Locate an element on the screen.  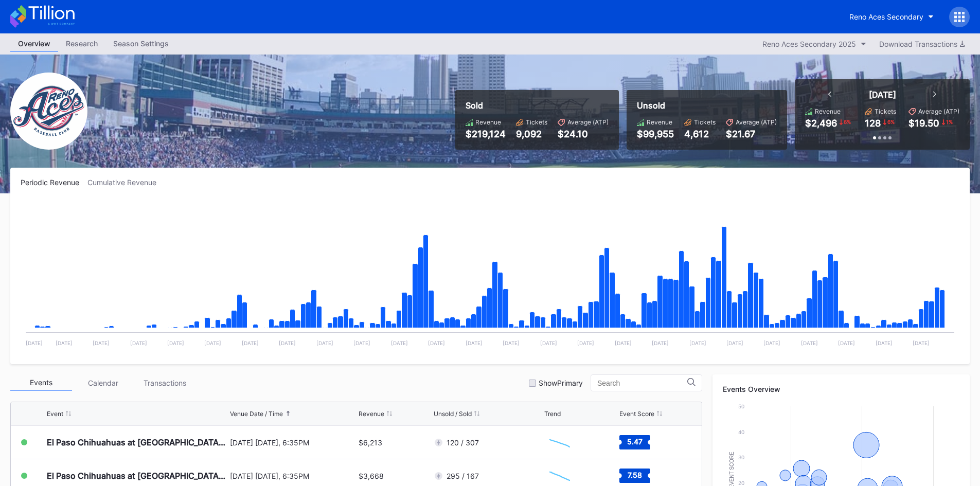
div: Transactions is located at coordinates (164, 383).